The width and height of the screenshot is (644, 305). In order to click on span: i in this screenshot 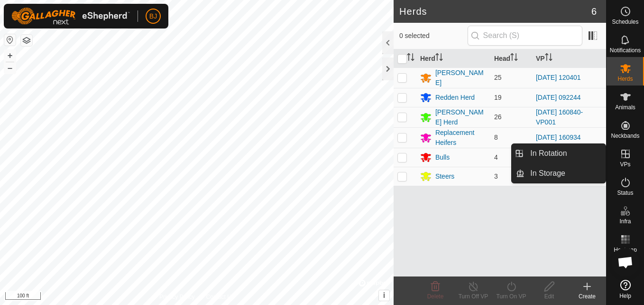, I will do `click(384, 295)`.